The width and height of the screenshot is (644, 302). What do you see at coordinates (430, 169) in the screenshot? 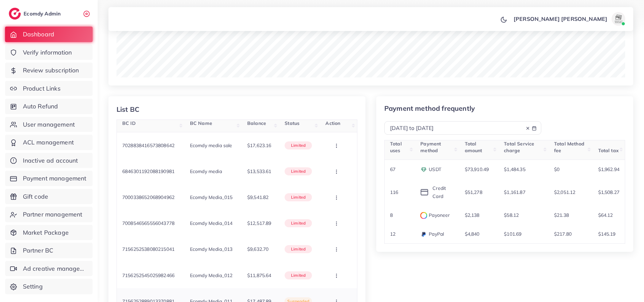
I see `p: USDT` at bounding box center [430, 169].